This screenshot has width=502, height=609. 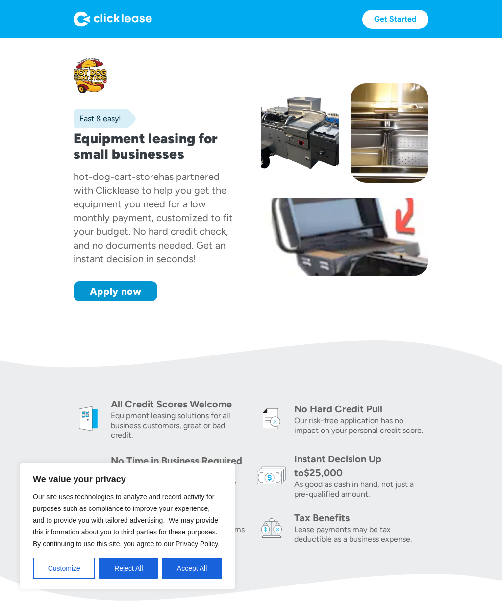 I want to click on img: Logo, so click(x=113, y=19).